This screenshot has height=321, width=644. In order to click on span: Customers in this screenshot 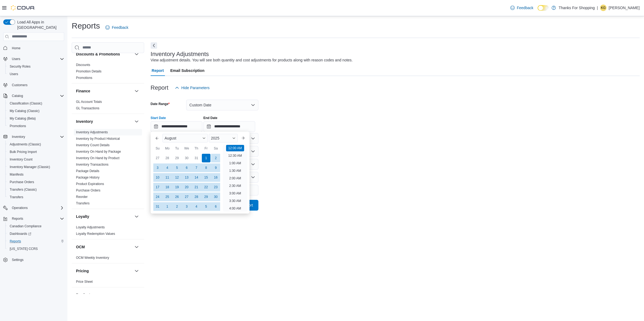, I will do `click(37, 85)`.